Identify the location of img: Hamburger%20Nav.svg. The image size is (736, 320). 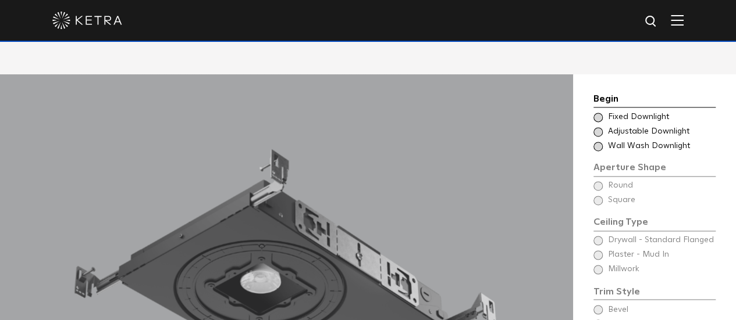
(677, 20).